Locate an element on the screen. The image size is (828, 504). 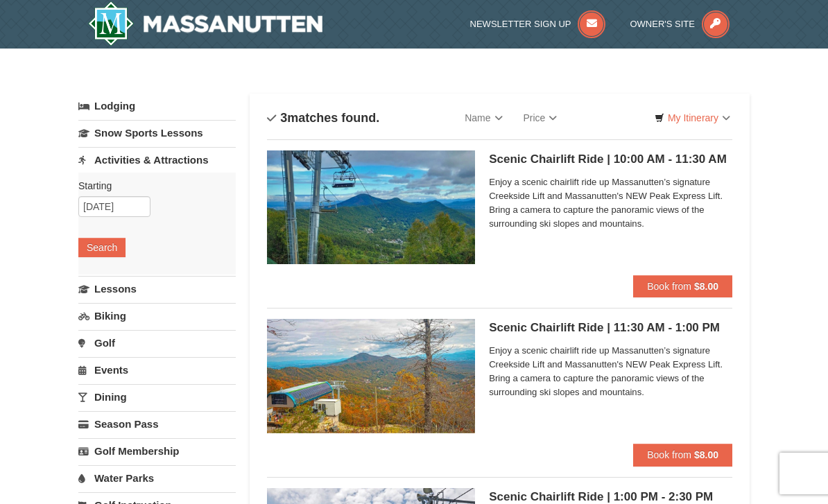
a: Price is located at coordinates (541, 118).